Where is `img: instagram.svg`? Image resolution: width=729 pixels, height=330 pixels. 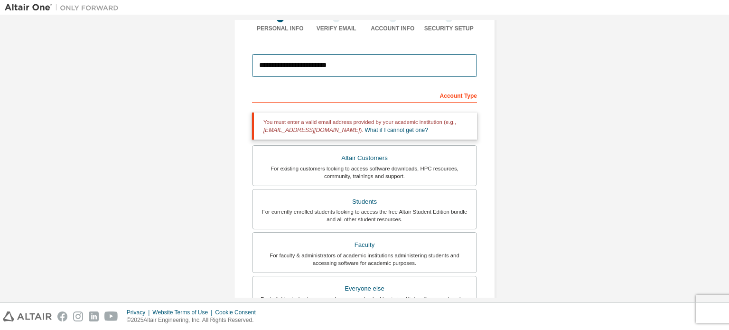
img: instagram.svg is located at coordinates (78, 316).